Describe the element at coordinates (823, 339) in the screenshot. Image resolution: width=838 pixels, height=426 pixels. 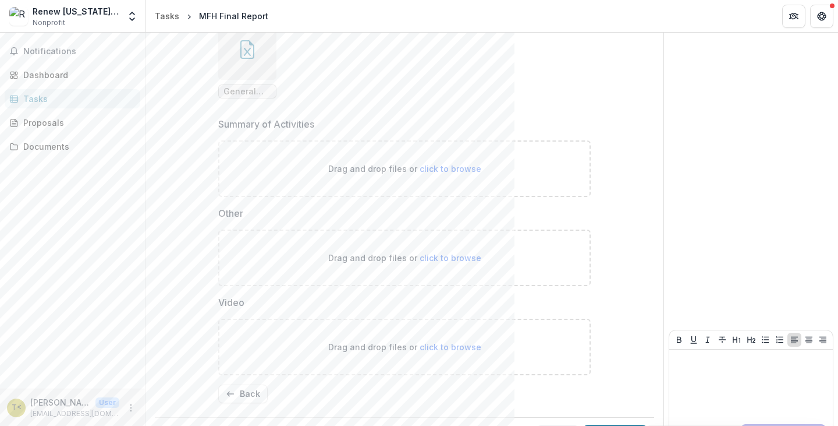
I see `button: Align Right` at that location.